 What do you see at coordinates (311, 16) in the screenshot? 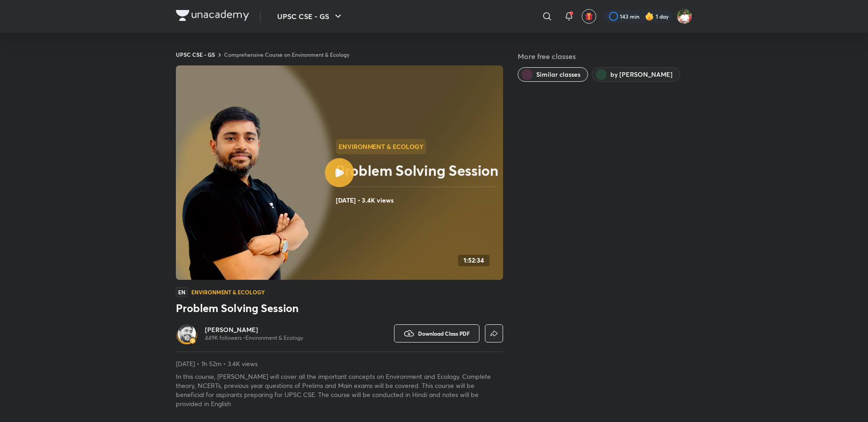
I see `button: UPSC CSE - GS` at bounding box center [311, 16].